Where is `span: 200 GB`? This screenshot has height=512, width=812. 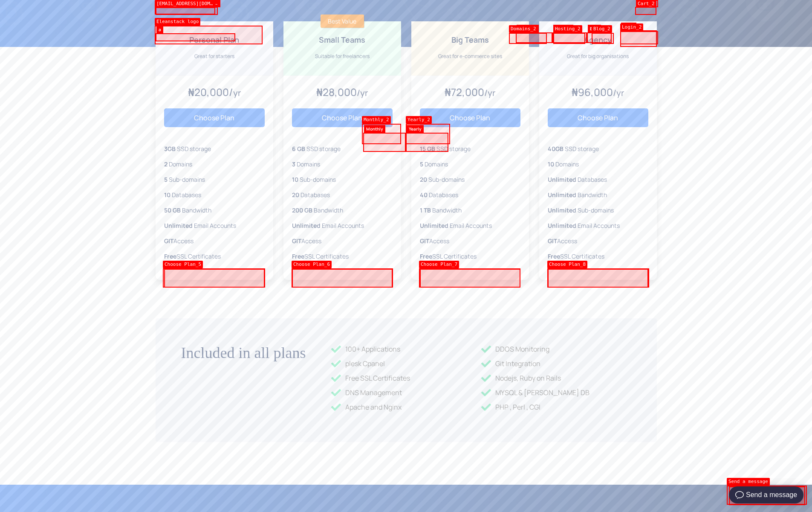 span: 200 GB is located at coordinates (302, 210).